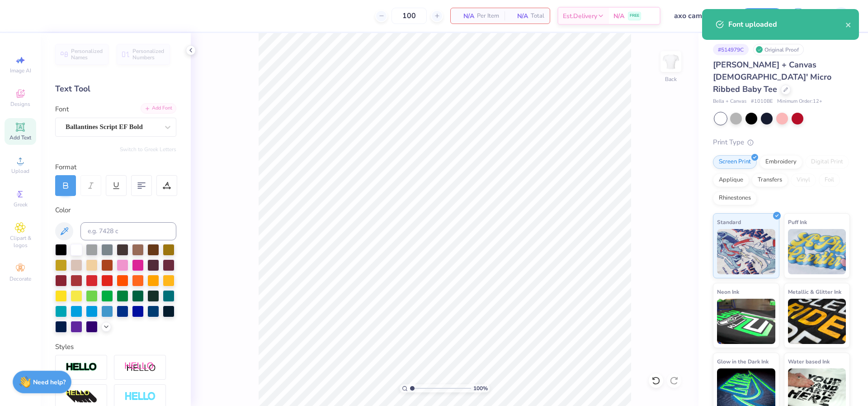 The width and height of the screenshot is (868, 406). Describe the element at coordinates (731, 180) in the screenshot. I see `div: Applique` at that location.